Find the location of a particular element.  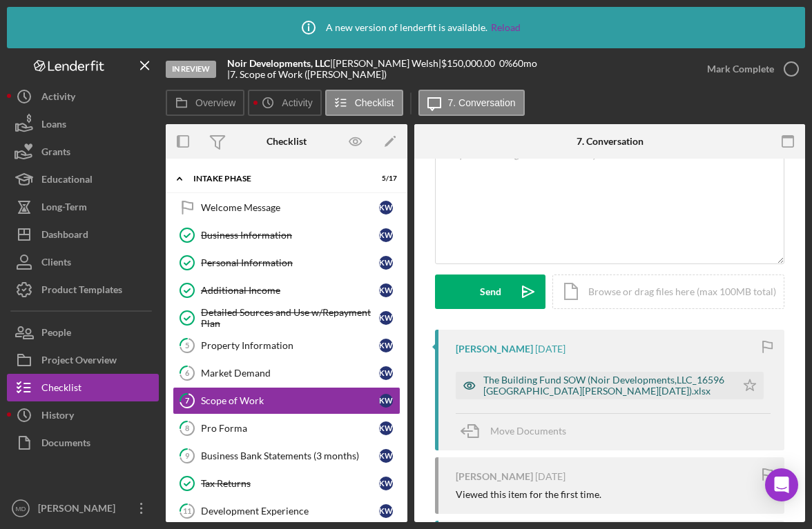

a: Reload is located at coordinates (506, 28).